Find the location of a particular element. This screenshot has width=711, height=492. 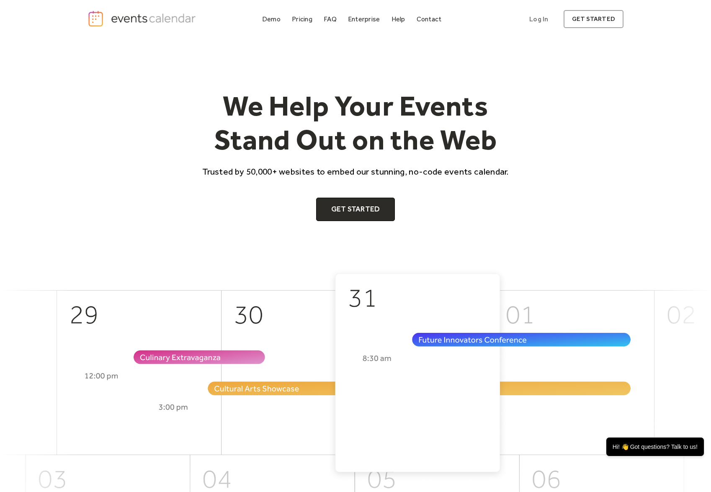

a: Get Started is located at coordinates (356, 209).